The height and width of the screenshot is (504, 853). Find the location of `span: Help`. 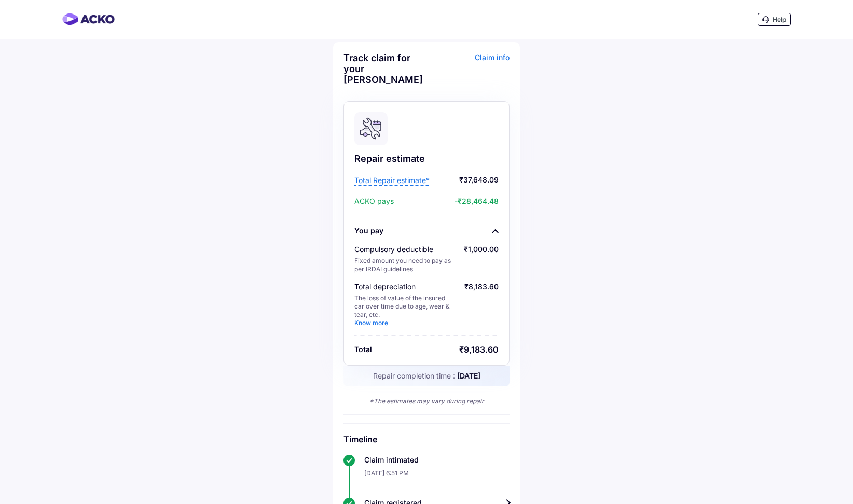

span: Help is located at coordinates (780, 19).